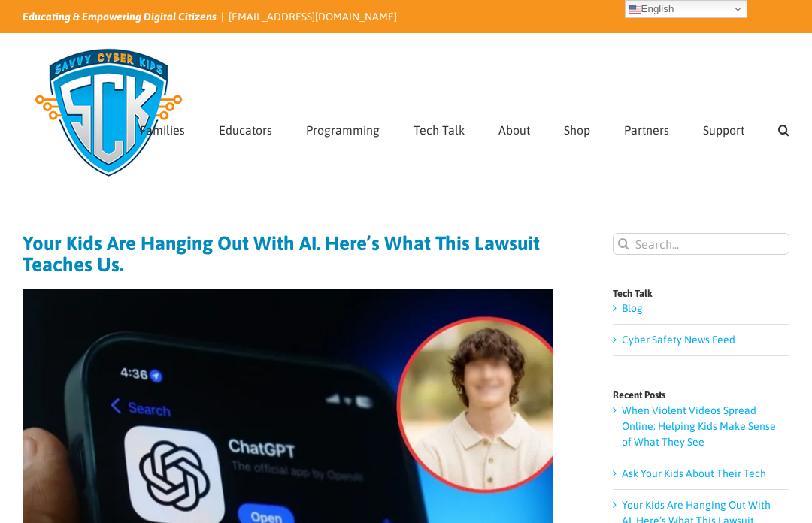  I want to click on nav: Main Menu, so click(465, 128).